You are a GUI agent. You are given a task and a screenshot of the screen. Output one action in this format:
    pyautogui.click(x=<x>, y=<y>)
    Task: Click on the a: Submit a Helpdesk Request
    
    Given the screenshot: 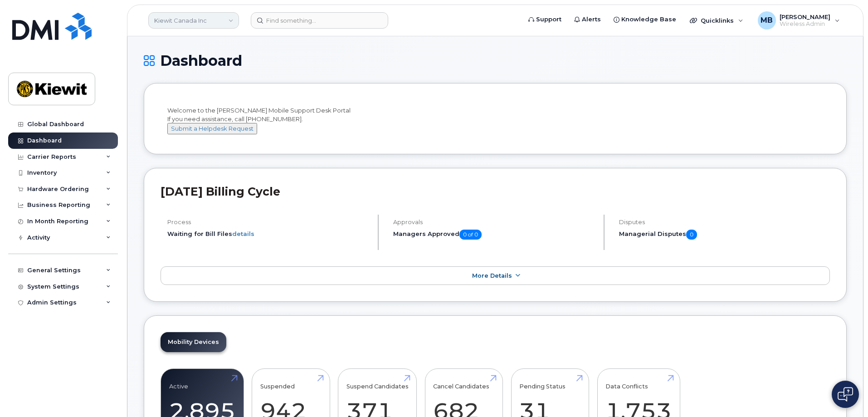 What is the action you would take?
    pyautogui.click(x=212, y=128)
    